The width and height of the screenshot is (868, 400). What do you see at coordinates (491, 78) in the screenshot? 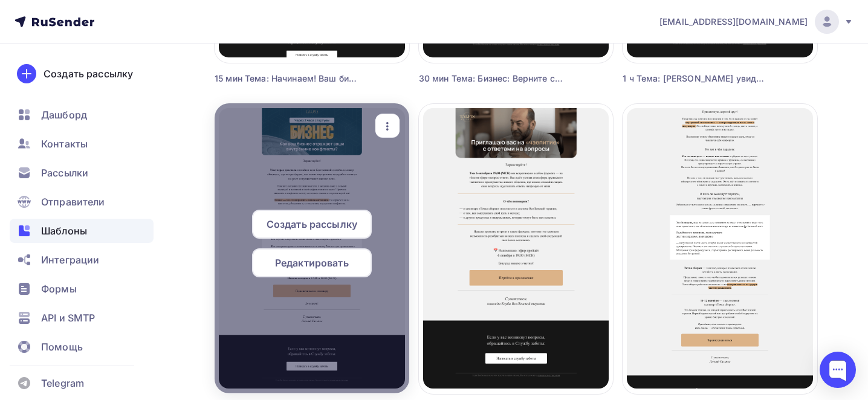
I see `div: 30 мин Тема: Бизнес: Верните себе свободу и управляйте реальностью, а не иллюзиями. Старт через 3...` at bounding box center [491, 78].